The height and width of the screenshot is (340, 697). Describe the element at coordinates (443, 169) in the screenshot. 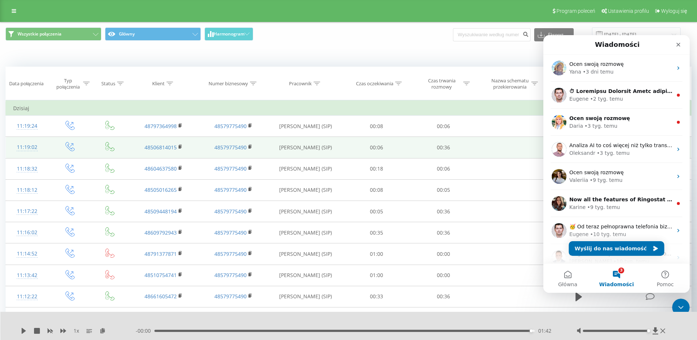

I see `td: 00:06` at that location.